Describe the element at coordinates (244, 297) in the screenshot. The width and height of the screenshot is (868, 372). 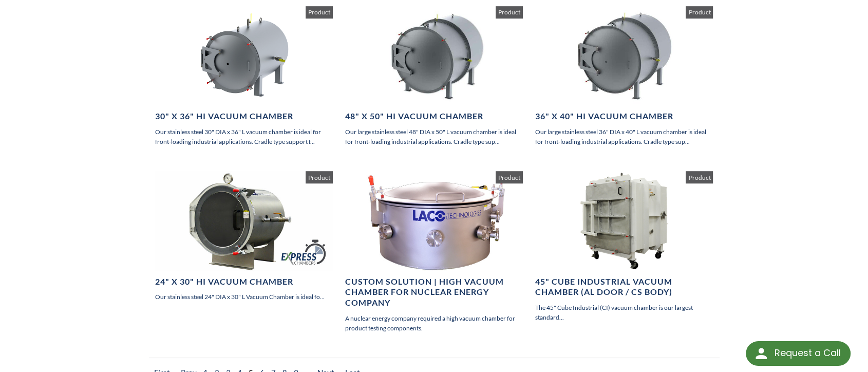
I see `p: Our stainless steel 24" DIA x 30" L Vacuum Chamber is ideal fo...` at that location.